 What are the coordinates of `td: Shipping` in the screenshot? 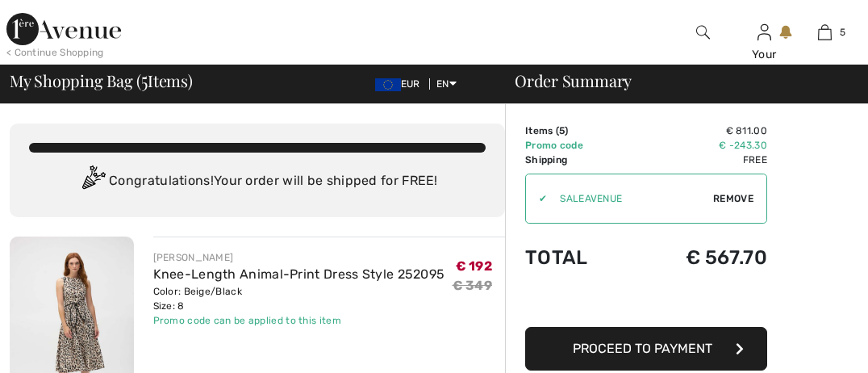 It's located at (577, 160).